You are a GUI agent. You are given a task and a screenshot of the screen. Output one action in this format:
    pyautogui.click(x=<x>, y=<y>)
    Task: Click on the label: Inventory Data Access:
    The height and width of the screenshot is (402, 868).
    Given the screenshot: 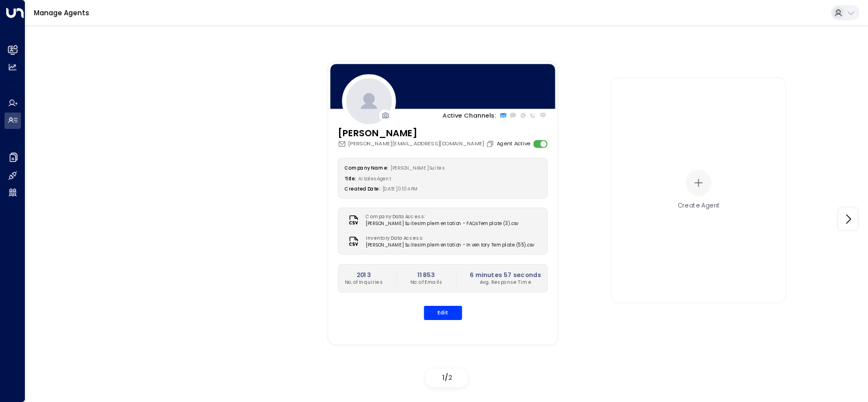 What is the action you would take?
    pyautogui.click(x=448, y=239)
    